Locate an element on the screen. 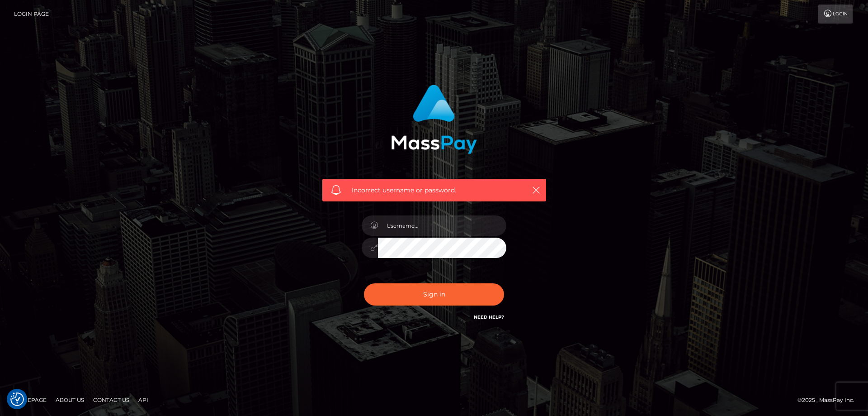 This screenshot has width=868, height=416. a: About Us is located at coordinates (69, 399).